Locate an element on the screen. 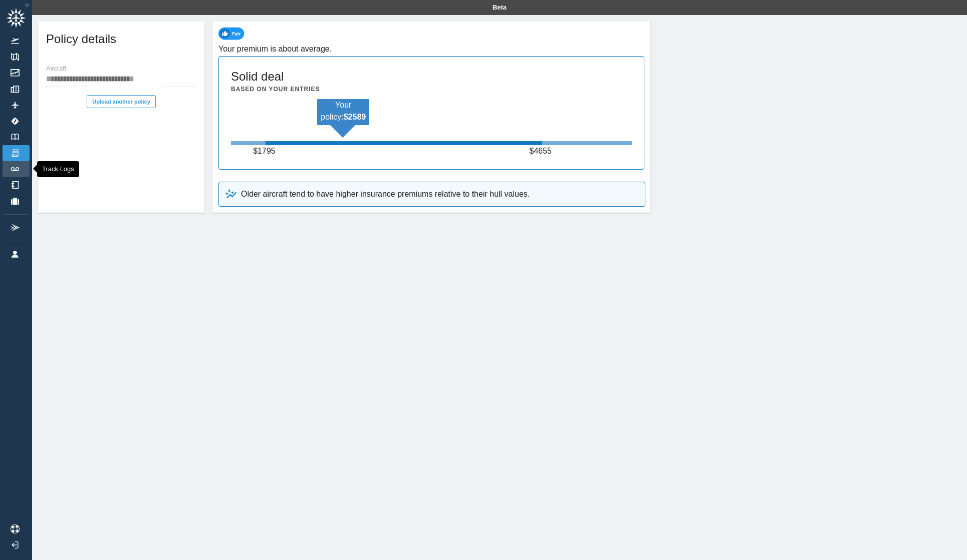 The image size is (967, 560). p: $ 1795 is located at coordinates (265, 151).